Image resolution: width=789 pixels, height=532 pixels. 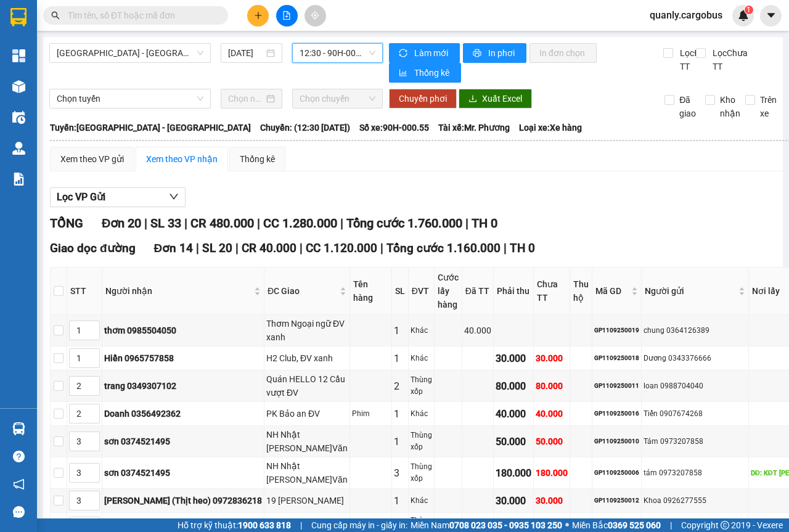 I want to click on img: icon-new-feature, so click(x=743, y=16).